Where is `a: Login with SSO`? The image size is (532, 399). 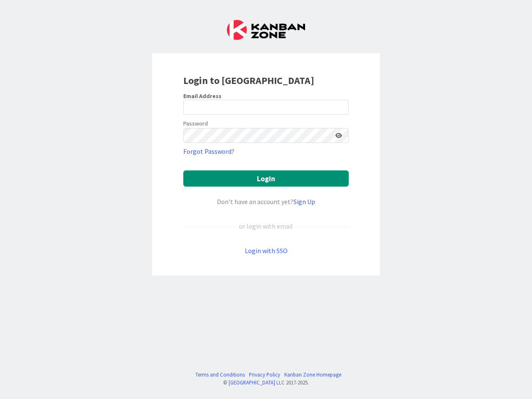
a: Login with SSO is located at coordinates (266, 250).